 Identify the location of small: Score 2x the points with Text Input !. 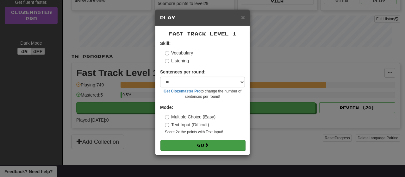
(205, 132).